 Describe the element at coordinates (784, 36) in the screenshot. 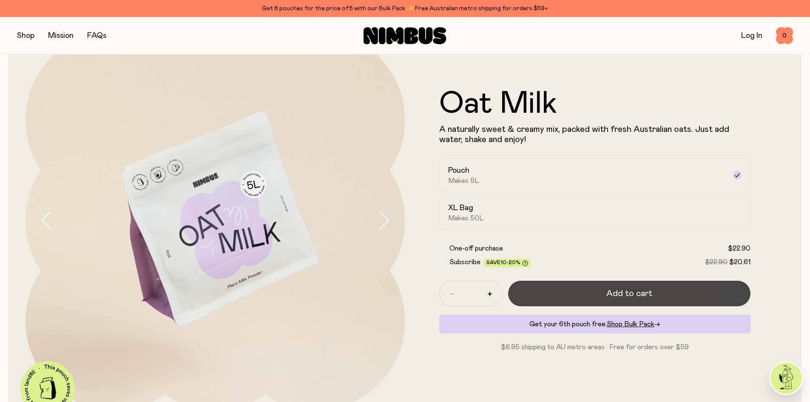

I see `button: 0` at that location.